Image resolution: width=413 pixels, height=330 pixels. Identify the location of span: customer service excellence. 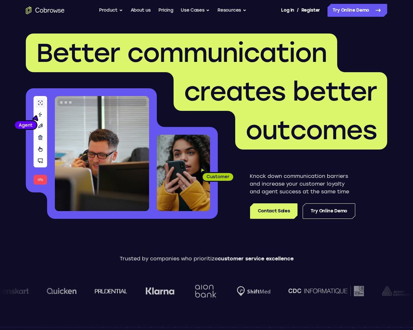
(255, 259).